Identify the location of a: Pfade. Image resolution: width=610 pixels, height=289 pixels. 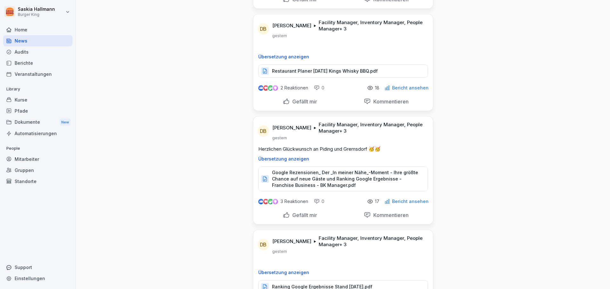
(38, 111).